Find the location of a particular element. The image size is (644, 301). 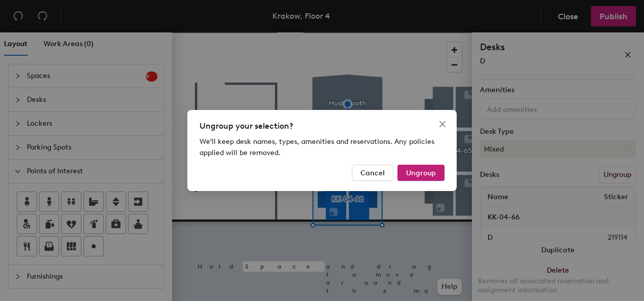

button: Close is located at coordinates (442, 124).